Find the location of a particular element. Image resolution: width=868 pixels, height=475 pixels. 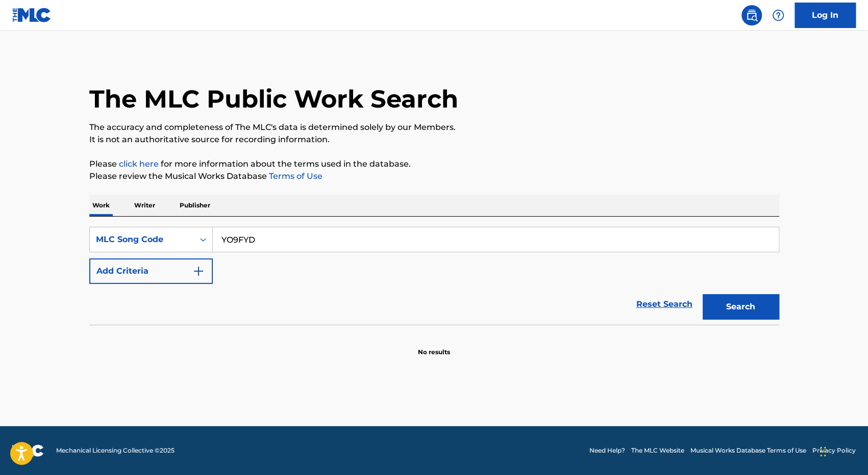

div: Help is located at coordinates (778, 15).